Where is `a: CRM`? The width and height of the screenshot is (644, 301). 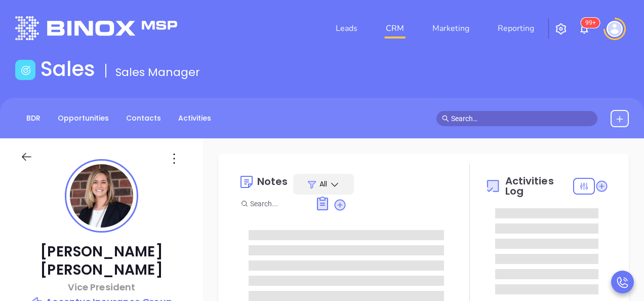
a: CRM is located at coordinates (395, 29).